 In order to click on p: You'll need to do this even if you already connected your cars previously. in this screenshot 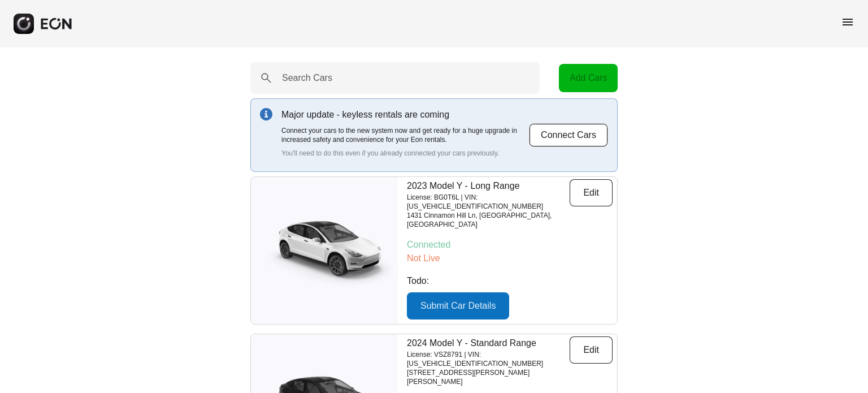, I will do `click(405, 153)`.